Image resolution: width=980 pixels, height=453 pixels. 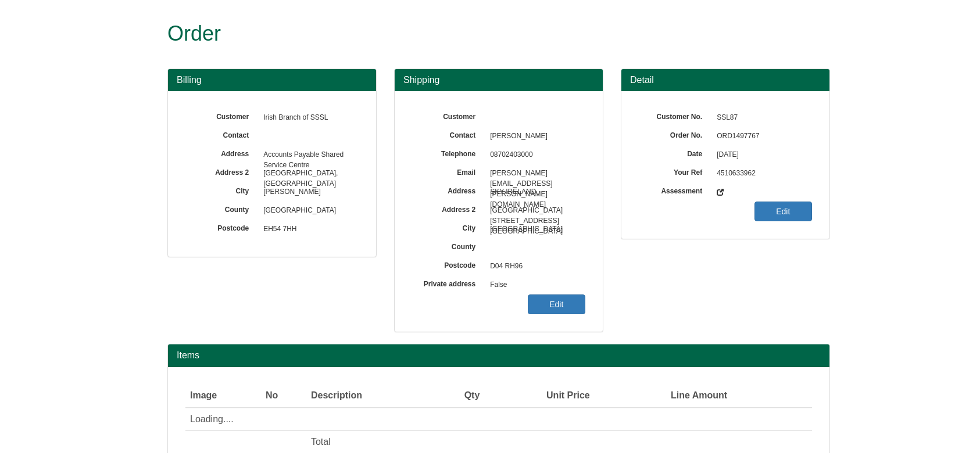 I want to click on label: Order No., so click(x=675, y=134).